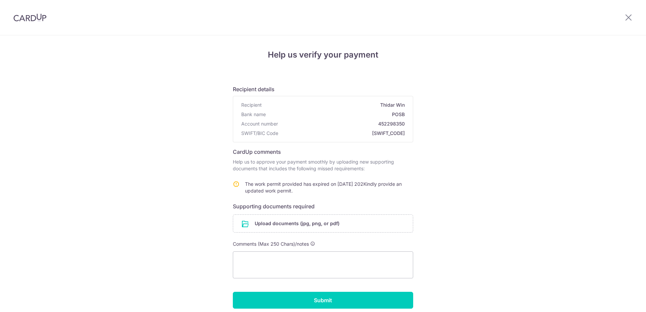 This screenshot has height=312, width=646. What do you see at coordinates (259, 124) in the screenshot?
I see `span: Account number` at bounding box center [259, 124].